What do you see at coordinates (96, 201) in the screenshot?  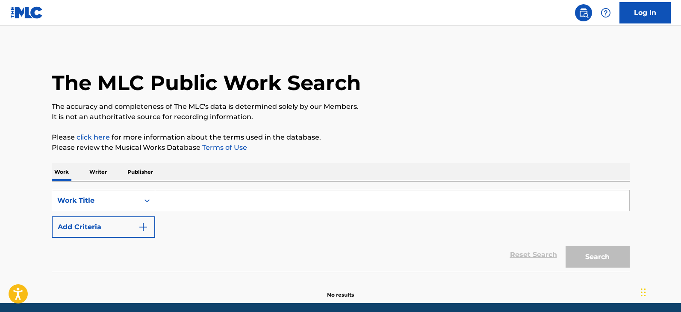 I see `div: Work Title` at bounding box center [96, 201].